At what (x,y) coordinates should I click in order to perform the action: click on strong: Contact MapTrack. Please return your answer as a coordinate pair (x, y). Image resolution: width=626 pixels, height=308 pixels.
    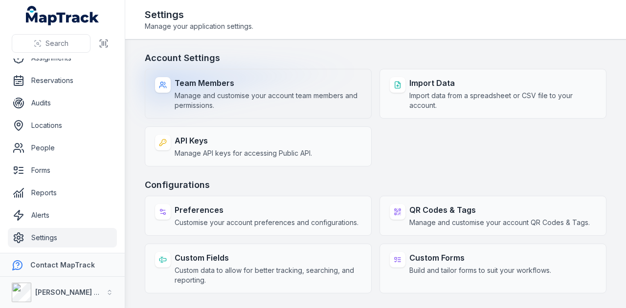
    Looking at the image, I should click on (63, 265).